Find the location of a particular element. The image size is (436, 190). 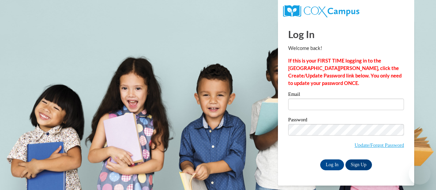

label: Email is located at coordinates (346, 95).